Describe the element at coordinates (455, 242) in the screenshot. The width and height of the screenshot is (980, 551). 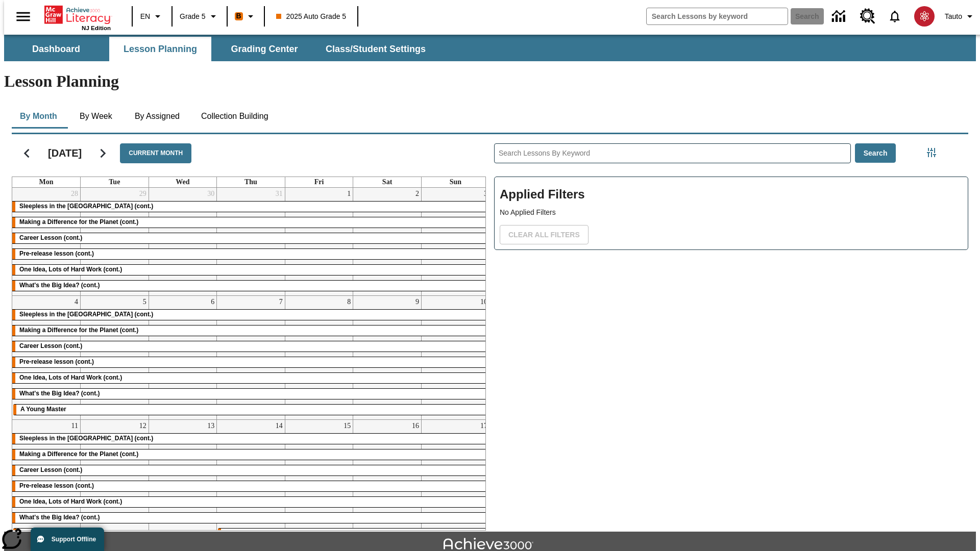
I see `td: August 3, 2025` at that location.